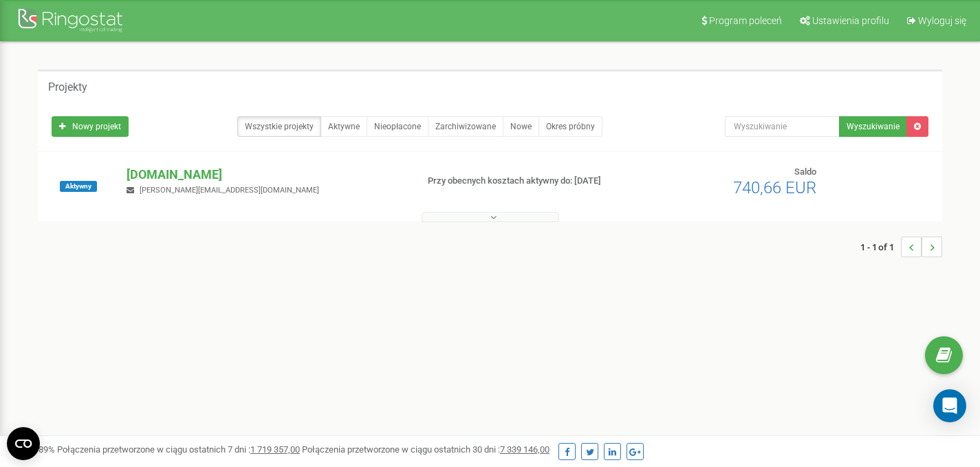  What do you see at coordinates (805, 172) in the screenshot?
I see `span: Saldo` at bounding box center [805, 172].